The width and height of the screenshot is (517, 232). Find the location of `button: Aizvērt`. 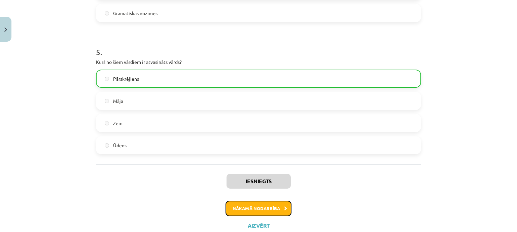

button: Aizvērt is located at coordinates (258, 226).